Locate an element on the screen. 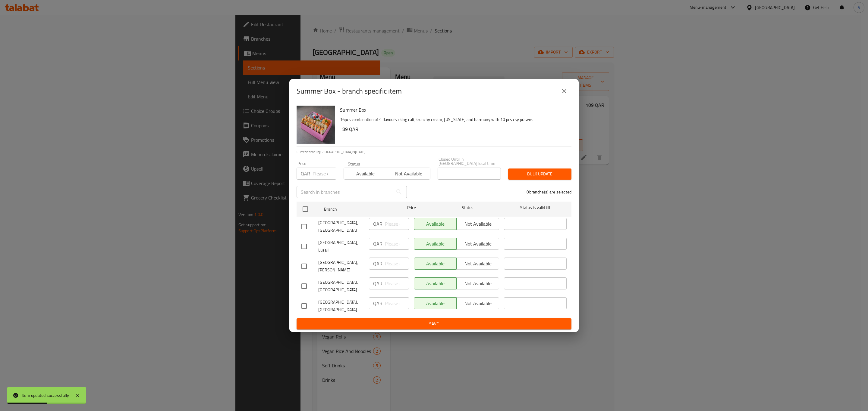 Image resolution: width=868 pixels, height=411 pixels. input: Search in branches is located at coordinates (345, 192).